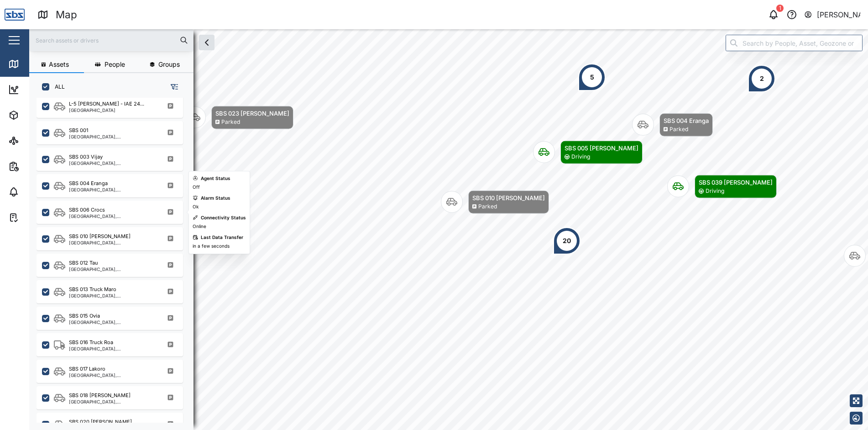  I want to click on div: Alarm Status, so click(215, 198).